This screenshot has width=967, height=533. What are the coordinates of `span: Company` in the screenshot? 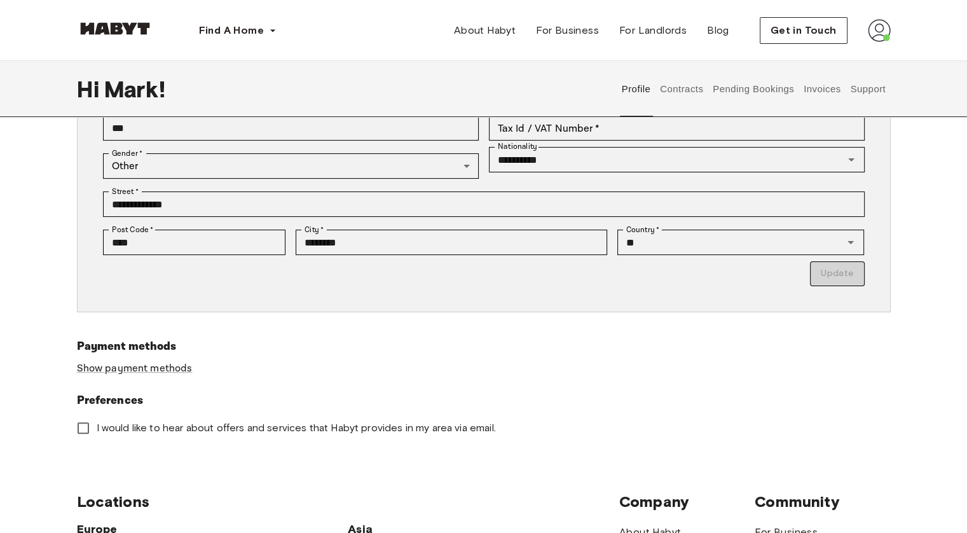 It's located at (687, 502).